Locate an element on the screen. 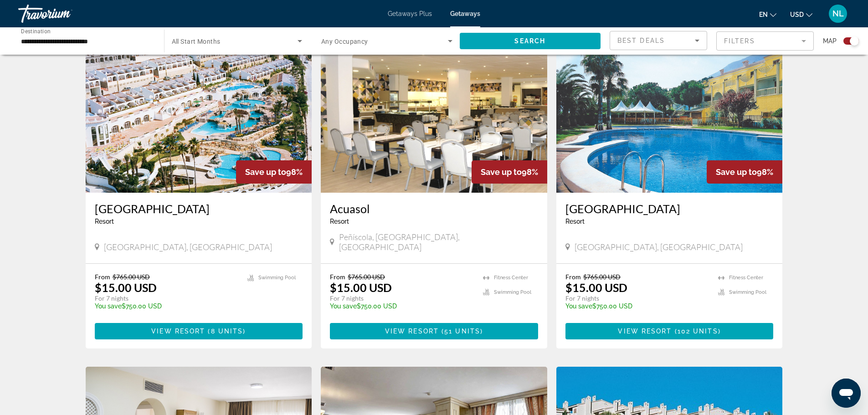 This screenshot has width=868, height=415. span: All Start Months is located at coordinates (196, 41).